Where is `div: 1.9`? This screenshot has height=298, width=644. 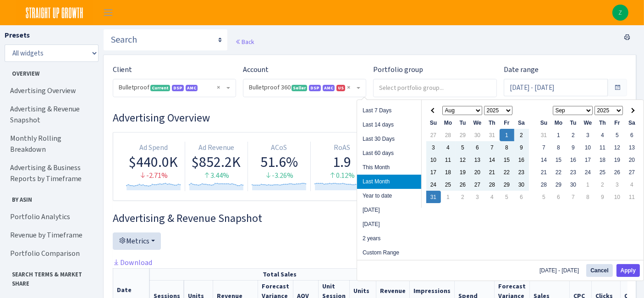 div: 1.9 is located at coordinates (342, 162).